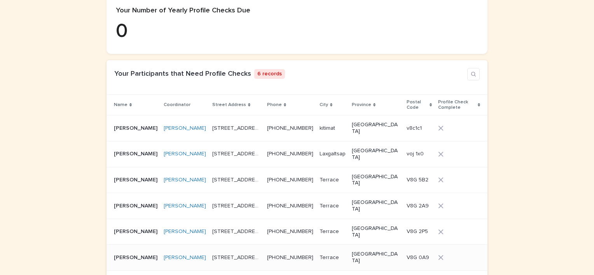 This screenshot has height=275, width=594. Describe the element at coordinates (237, 179) in the screenshot. I see `p: 2387 hemlock street` at that location.